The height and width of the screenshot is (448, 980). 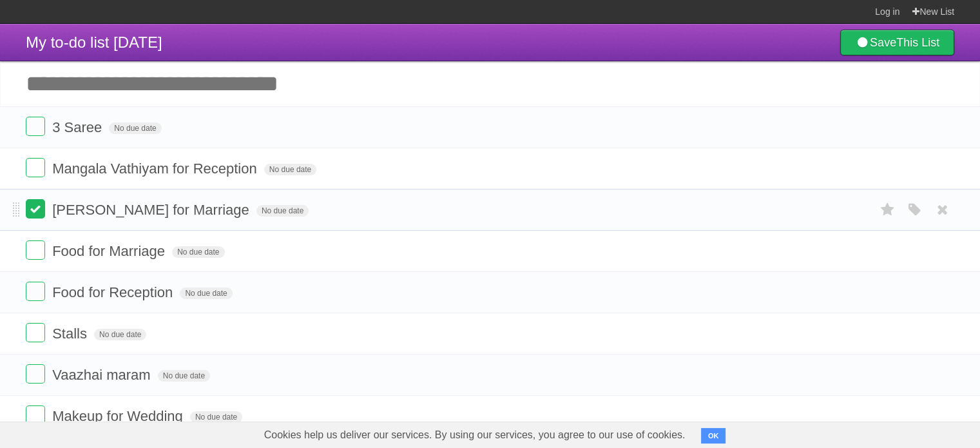 I want to click on button: OK, so click(x=713, y=436).